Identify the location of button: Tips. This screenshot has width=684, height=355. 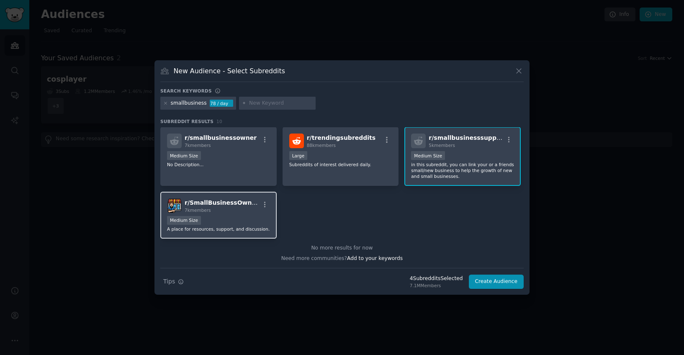
(173, 281).